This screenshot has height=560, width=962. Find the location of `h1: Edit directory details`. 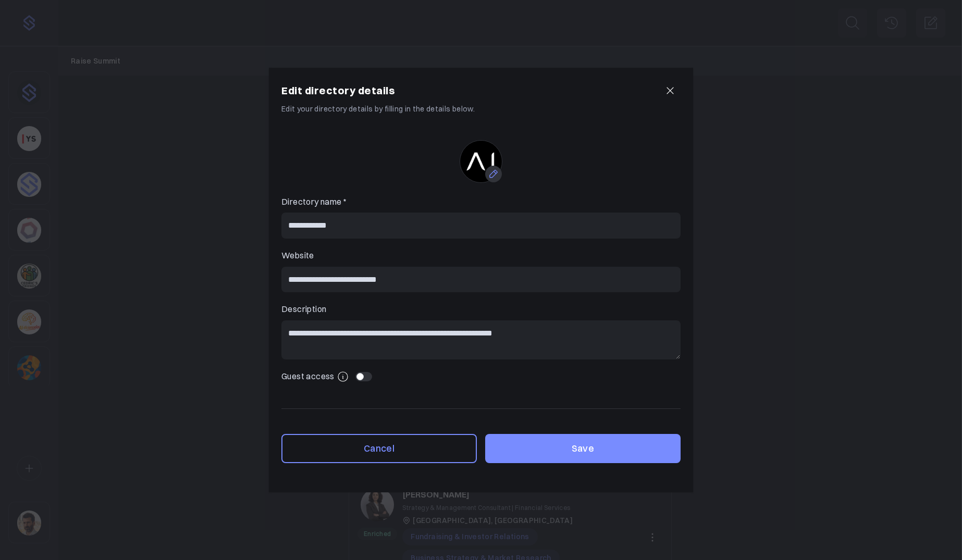

h1: Edit directory details is located at coordinates (338, 91).